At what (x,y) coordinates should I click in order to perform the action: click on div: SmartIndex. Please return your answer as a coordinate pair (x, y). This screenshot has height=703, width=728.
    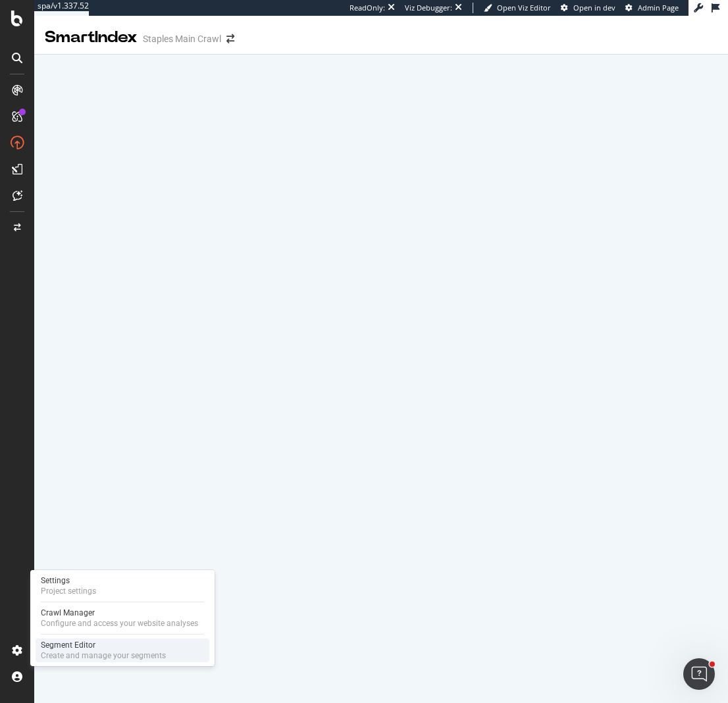
    Looking at the image, I should click on (91, 37).